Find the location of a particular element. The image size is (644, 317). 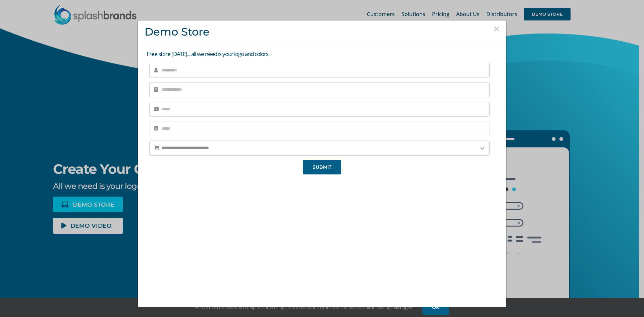

span: SUBMIT is located at coordinates (322, 167).